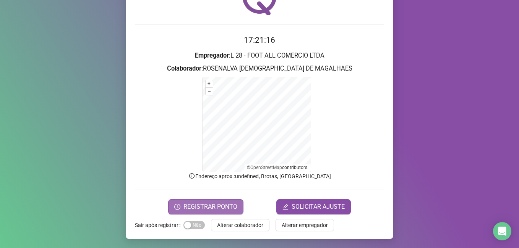 This screenshot has height=248, width=519. Describe the element at coordinates (277, 168) in the screenshot. I see `li: © contributors.` at that location.